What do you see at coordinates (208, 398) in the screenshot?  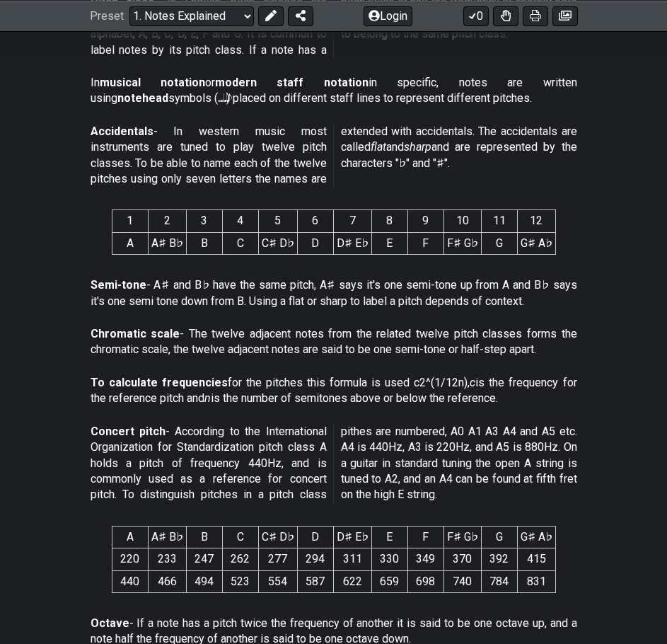 I see `em: n` at bounding box center [208, 398].